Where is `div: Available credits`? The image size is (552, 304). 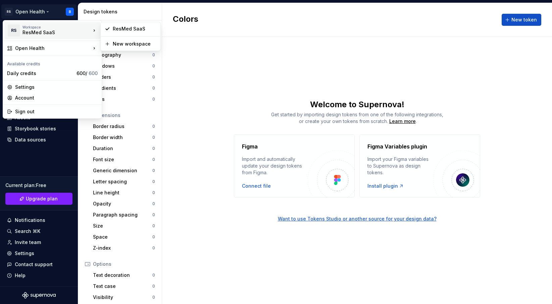 div: Available credits is located at coordinates (52, 63).